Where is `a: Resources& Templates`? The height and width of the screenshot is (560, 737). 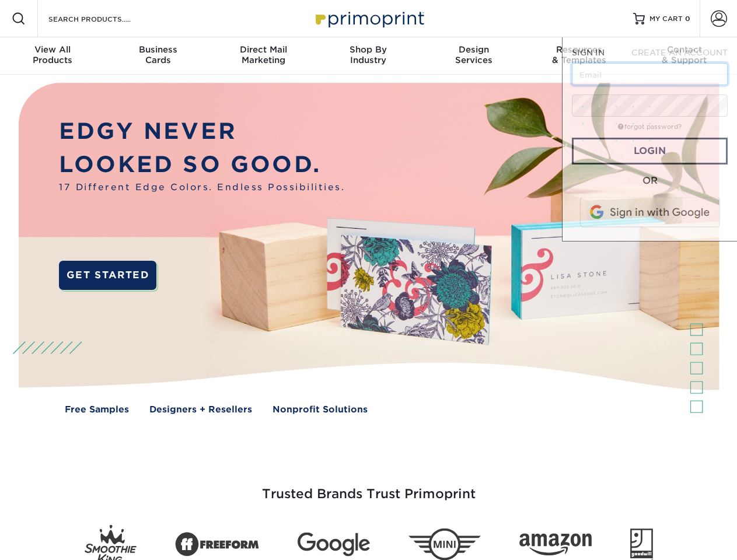
a: Resources& Templates is located at coordinates (579, 56).